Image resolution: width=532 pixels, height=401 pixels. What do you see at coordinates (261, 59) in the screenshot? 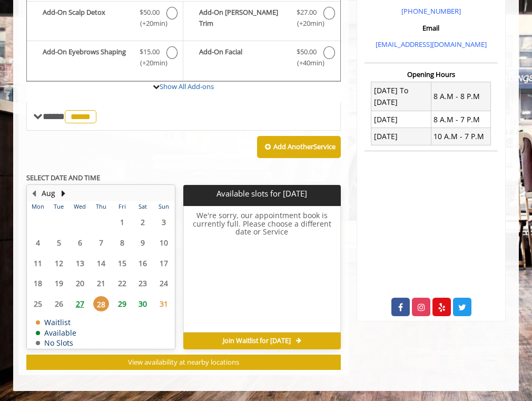
I see `label: Add-On Facial` at bounding box center [261, 59].